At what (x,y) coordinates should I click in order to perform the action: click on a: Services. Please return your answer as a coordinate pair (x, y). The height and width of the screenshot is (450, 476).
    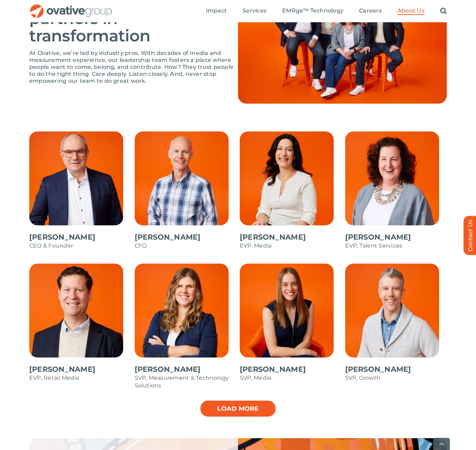
    Looking at the image, I should click on (254, 11).